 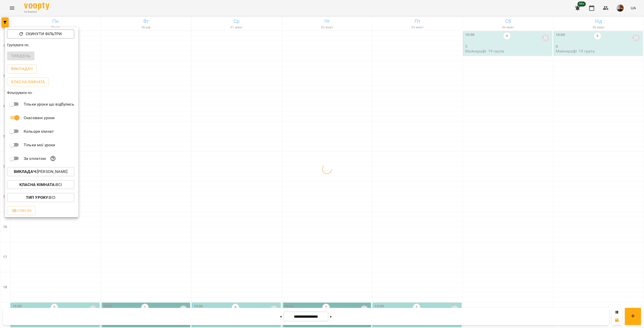 What do you see at coordinates (37, 184) in the screenshot?
I see `b: Класна кімната :` at bounding box center [37, 184].